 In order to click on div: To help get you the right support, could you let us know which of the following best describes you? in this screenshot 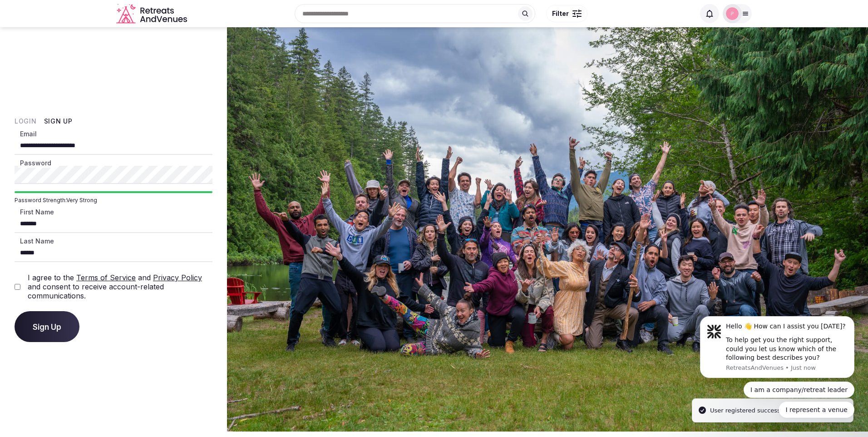, I will do `click(100, 41)`.